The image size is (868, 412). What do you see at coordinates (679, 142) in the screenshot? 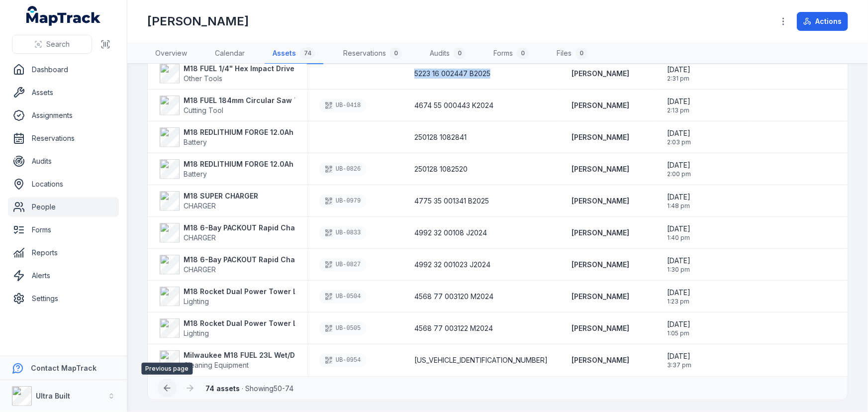
I see `span: 2:03 pm` at bounding box center [679, 142].